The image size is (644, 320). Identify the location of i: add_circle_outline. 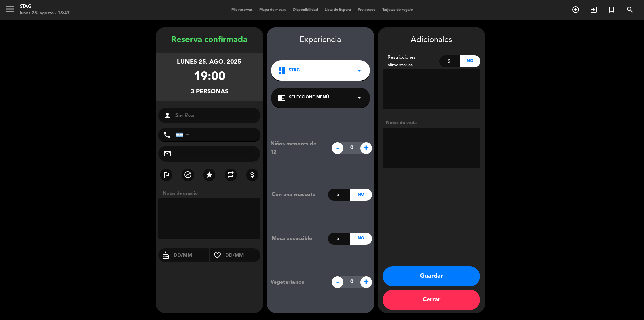
(576, 10).